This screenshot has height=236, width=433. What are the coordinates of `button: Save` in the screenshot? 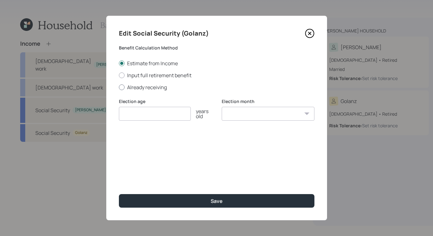 It's located at (217, 201).